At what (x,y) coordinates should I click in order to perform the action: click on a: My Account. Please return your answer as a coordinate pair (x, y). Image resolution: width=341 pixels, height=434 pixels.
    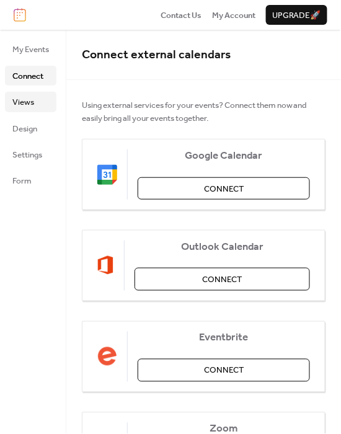
    Looking at the image, I should click on (234, 15).